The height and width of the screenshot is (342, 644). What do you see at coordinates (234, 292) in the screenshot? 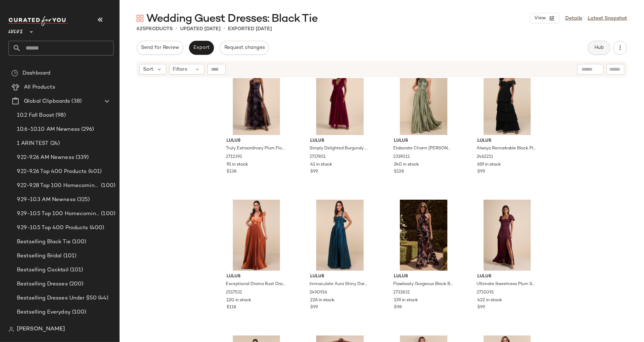
I see `span: 2517531` at bounding box center [234, 292].